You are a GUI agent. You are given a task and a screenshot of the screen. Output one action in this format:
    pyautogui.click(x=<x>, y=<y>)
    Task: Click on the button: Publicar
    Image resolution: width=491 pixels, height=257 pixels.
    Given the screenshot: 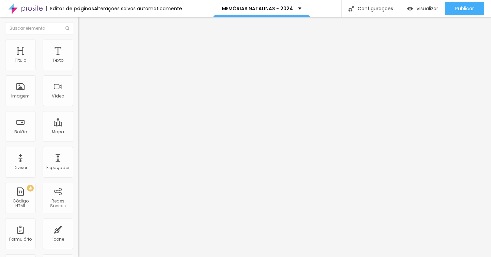 What is the action you would take?
    pyautogui.click(x=464, y=9)
    